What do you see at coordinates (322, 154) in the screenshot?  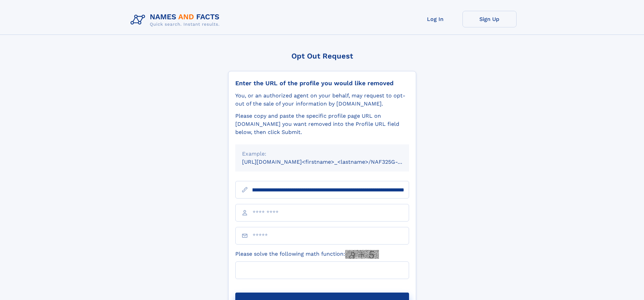 I see `div: Example:` at bounding box center [322, 154].